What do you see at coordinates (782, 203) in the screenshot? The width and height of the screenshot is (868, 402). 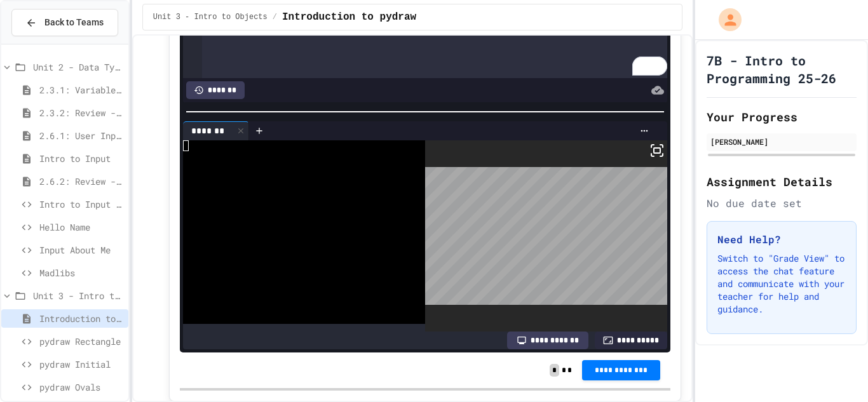 I see `div: No due date set` at bounding box center [782, 203].